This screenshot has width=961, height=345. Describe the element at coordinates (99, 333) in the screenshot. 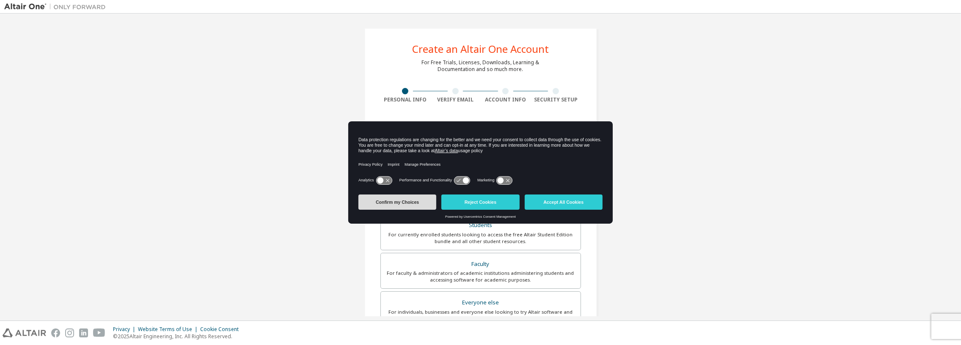

I see `img: youtube.svg` at that location.